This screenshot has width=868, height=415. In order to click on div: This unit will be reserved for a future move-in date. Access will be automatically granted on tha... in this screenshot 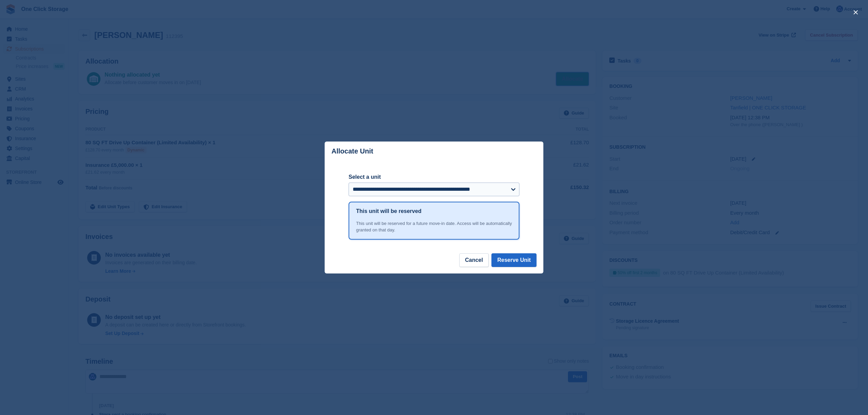, I will do `click(434, 226)`.